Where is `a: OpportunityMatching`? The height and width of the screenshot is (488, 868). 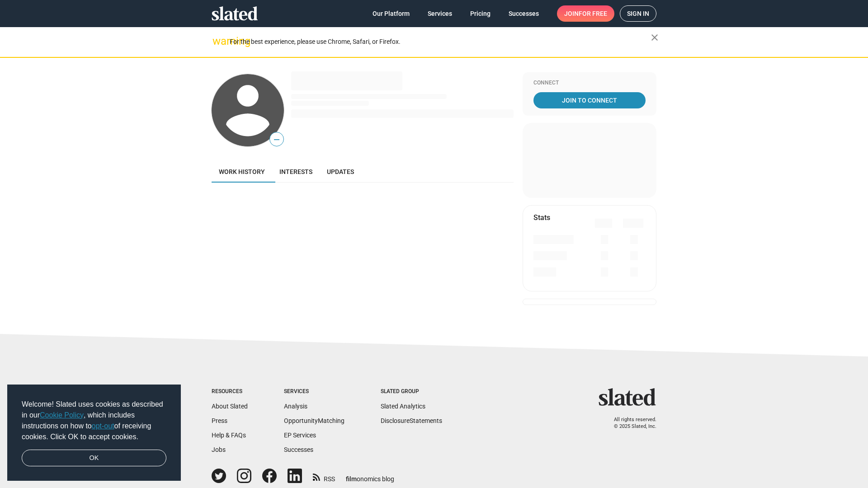 a: OpportunityMatching is located at coordinates (314, 421).